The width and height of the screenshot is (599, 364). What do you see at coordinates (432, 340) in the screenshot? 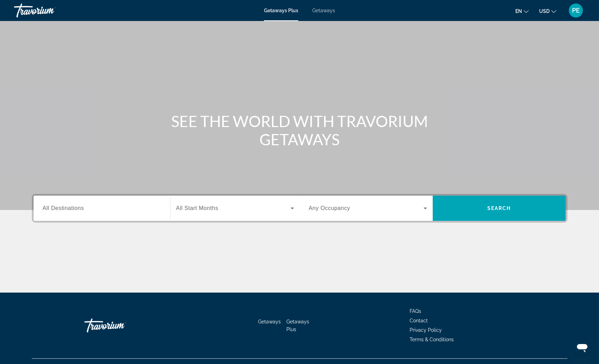
I see `span: Terms & Conditions` at bounding box center [432, 340].